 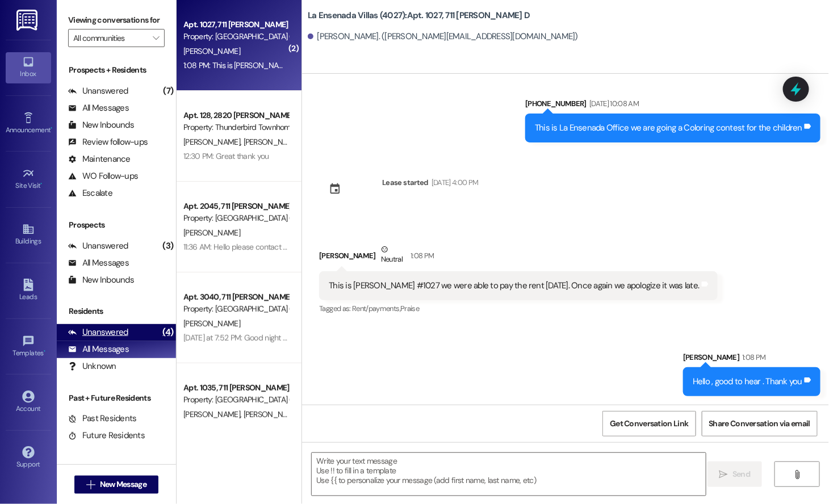 I want to click on div: (7), so click(x=169, y=91).